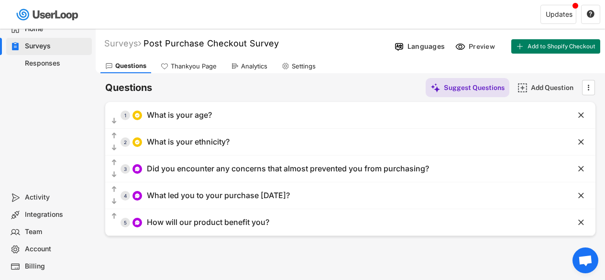 The width and height of the screenshot is (605, 280). I want to click on div: Responses, so click(56, 63).